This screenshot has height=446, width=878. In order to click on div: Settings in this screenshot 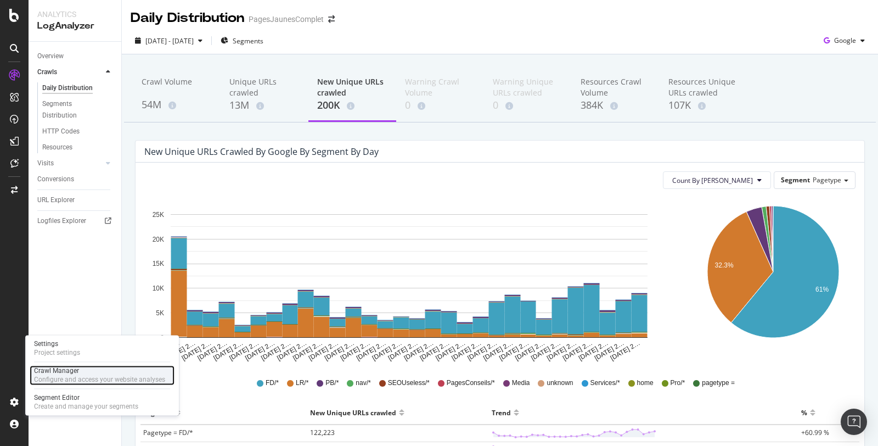, I will do `click(57, 344)`.